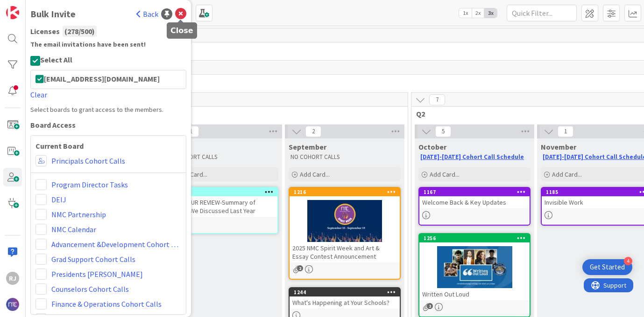  What do you see at coordinates (345, 233) in the screenshot?
I see `a: 12162025 NMC Spirit Week and Art & Essay Contest Announcement` at bounding box center [345, 233].